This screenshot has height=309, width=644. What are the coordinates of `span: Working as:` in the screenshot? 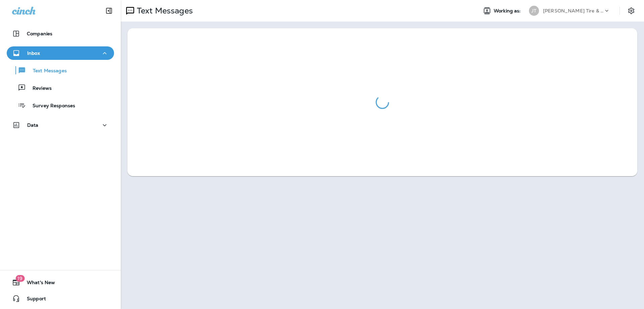 It's located at (508, 11).